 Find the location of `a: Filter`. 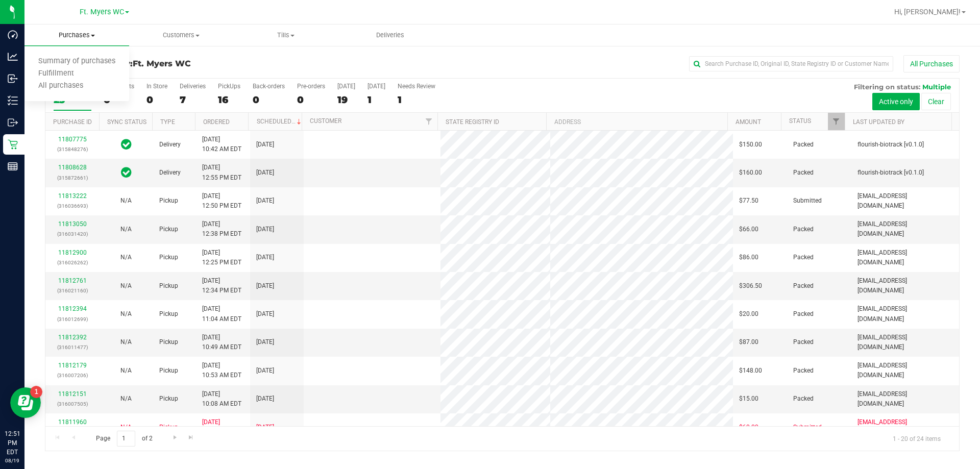

a: Filter is located at coordinates (836, 121).